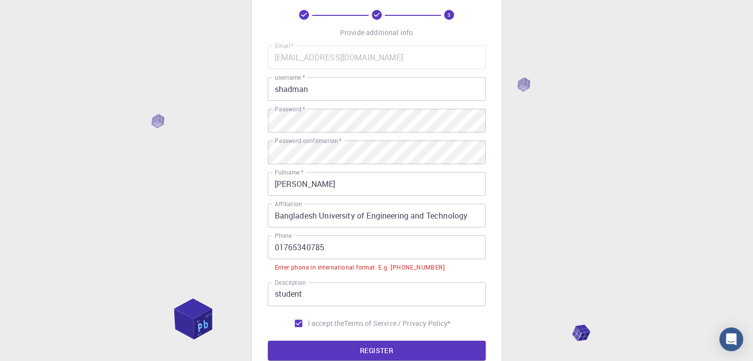 This screenshot has height=361, width=753. I want to click on button: REGISTER, so click(377, 351).